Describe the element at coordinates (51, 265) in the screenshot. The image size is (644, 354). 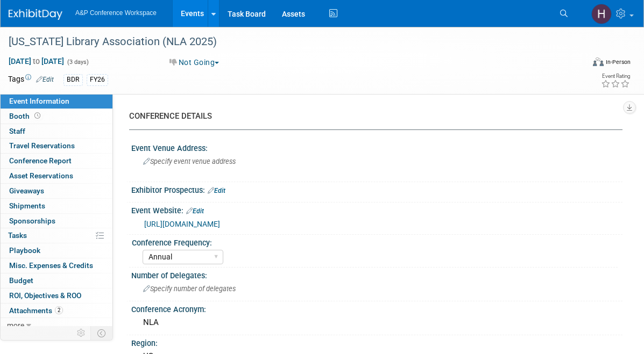
I see `span: Misc. Expenses & Credits` at that location.